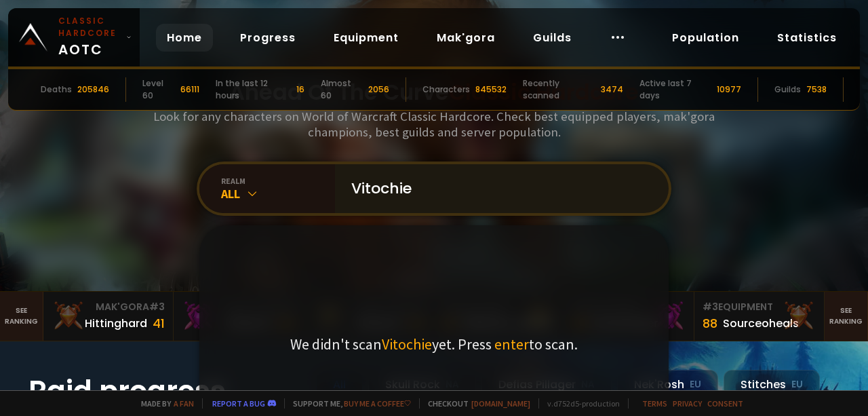  Describe the element at coordinates (579, 403) in the screenshot. I see `span: v. d752d5 - production` at that location.